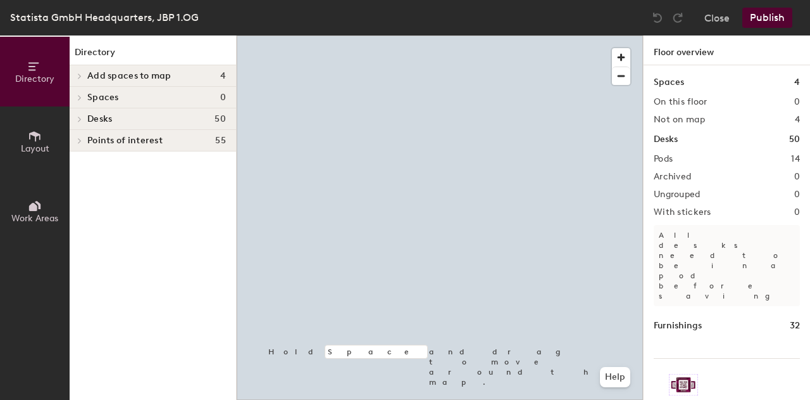 The height and width of the screenshot is (400, 810). What do you see at coordinates (727, 265) in the screenshot?
I see `p: All desks need to be in a pod before saving` at bounding box center [727, 265].